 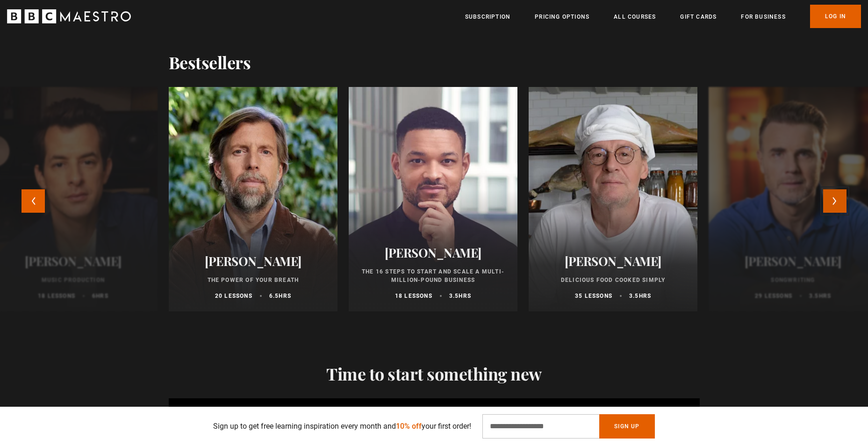 I want to click on p: Songwriting, so click(x=793, y=280).